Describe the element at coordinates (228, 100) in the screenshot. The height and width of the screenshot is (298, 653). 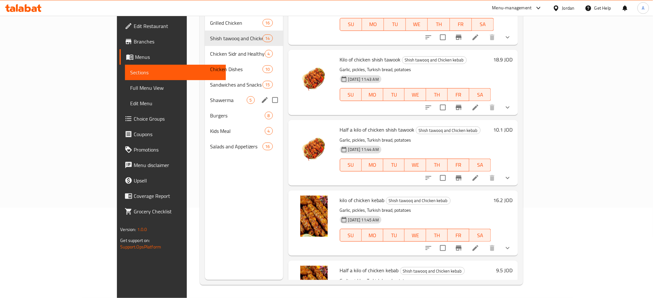
I see `span: Shawerma` at that location.